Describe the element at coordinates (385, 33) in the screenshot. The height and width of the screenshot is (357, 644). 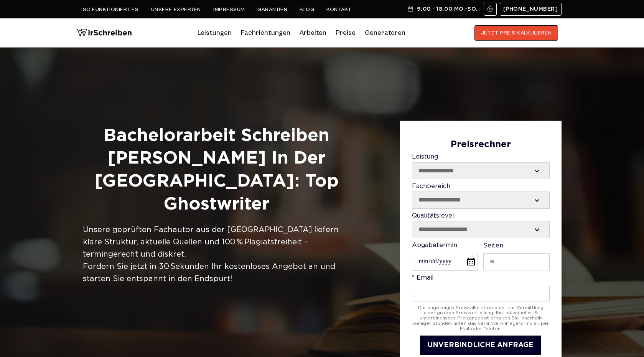
I see `a: Generatoren` at that location.